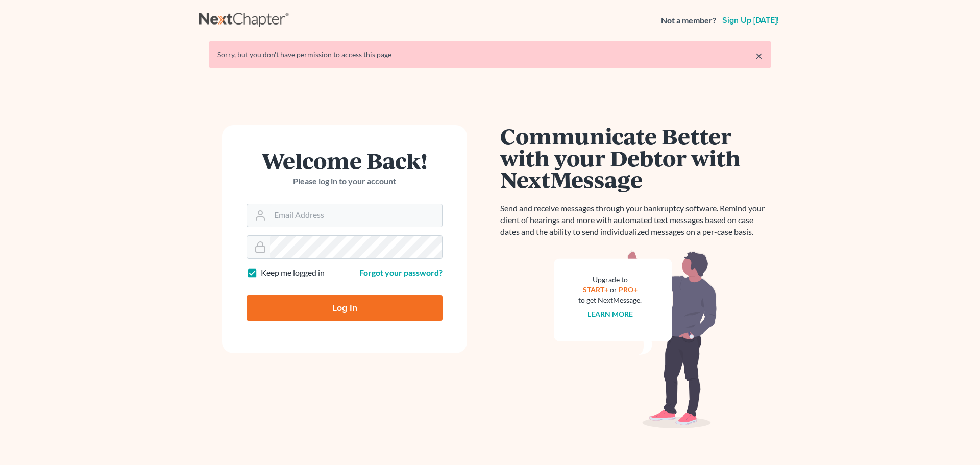 The width and height of the screenshot is (980, 465). Describe the element at coordinates (344, 308) in the screenshot. I see `input: Log In` at that location.